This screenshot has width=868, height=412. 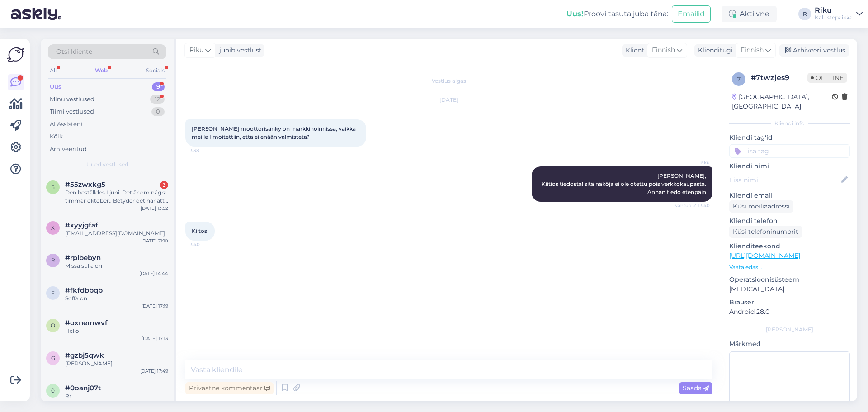 I want to click on span: #55zwxkg5, so click(x=85, y=185).